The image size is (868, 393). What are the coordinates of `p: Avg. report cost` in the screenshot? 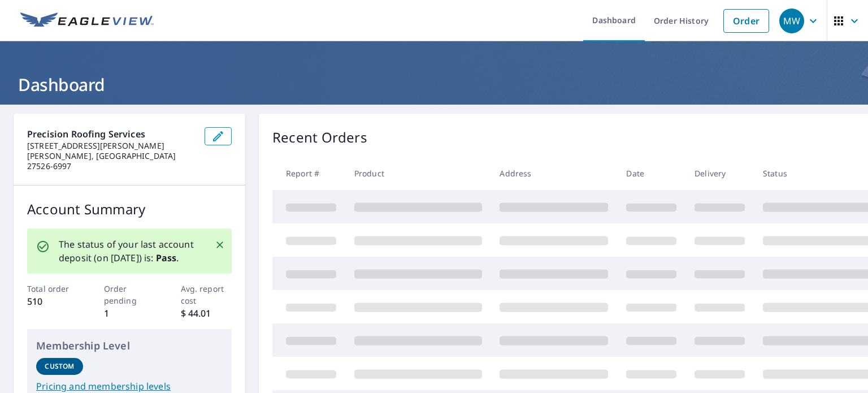 It's located at (206, 295).